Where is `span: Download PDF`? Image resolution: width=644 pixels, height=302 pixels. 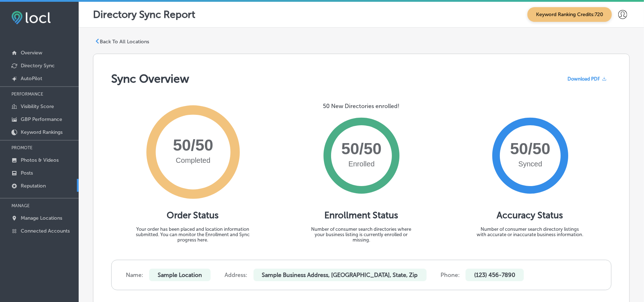
span: Download PDF is located at coordinates (584, 79).